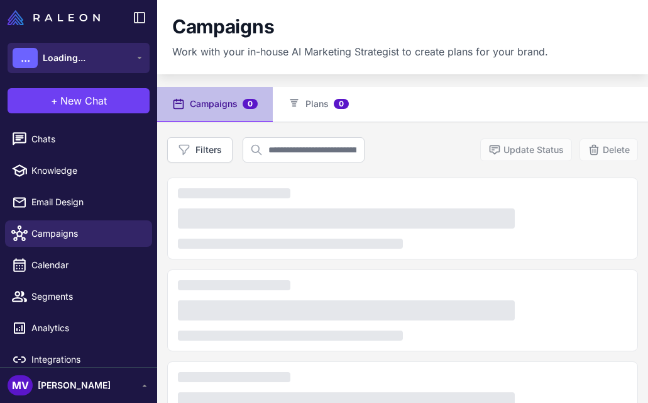 The image size is (648, 403). What do you see at coordinates (79, 359) in the screenshot?
I see `a: Integrations` at bounding box center [79, 359].